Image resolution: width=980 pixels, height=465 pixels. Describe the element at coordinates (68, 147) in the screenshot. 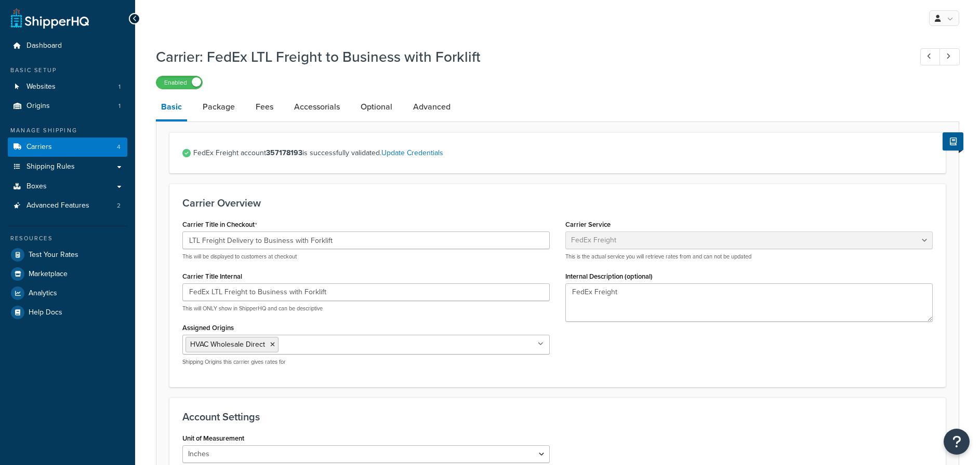

I see `li: Carriers` at that location.